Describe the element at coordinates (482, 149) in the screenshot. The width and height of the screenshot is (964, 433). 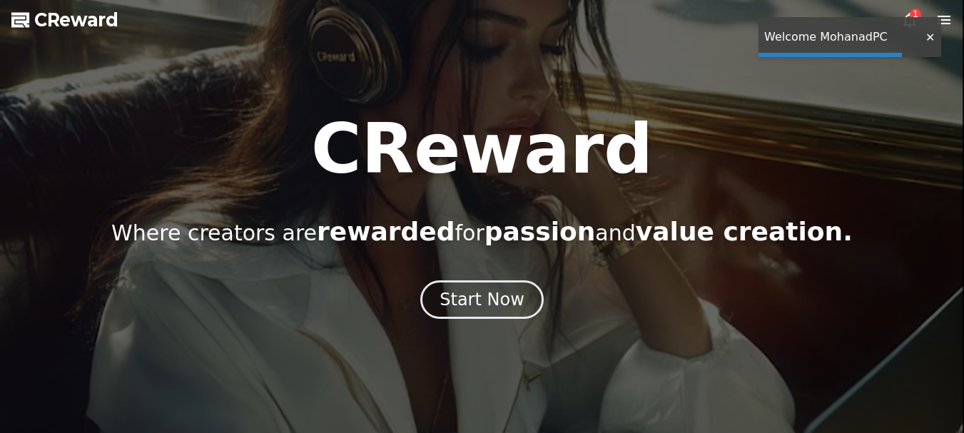
I see `h1: CReward` at that location.